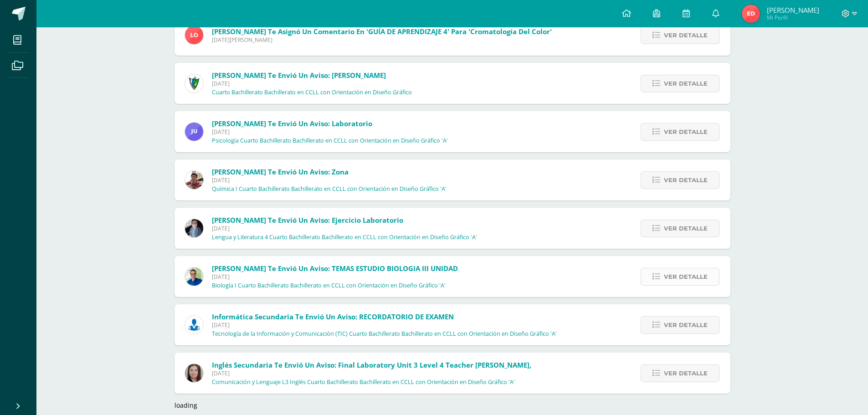  I want to click on span: Mi Perfil, so click(792, 17).